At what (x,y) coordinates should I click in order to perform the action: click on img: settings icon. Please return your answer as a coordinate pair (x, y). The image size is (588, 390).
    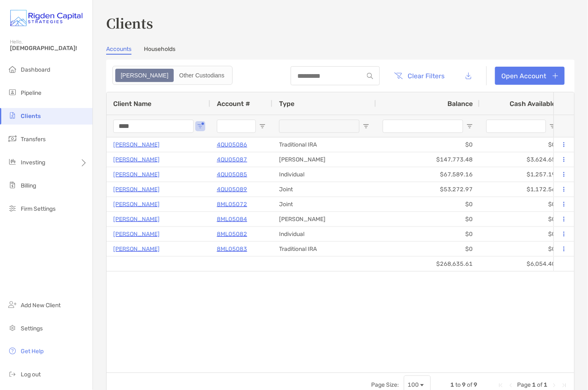
    Looking at the image, I should click on (12, 328).